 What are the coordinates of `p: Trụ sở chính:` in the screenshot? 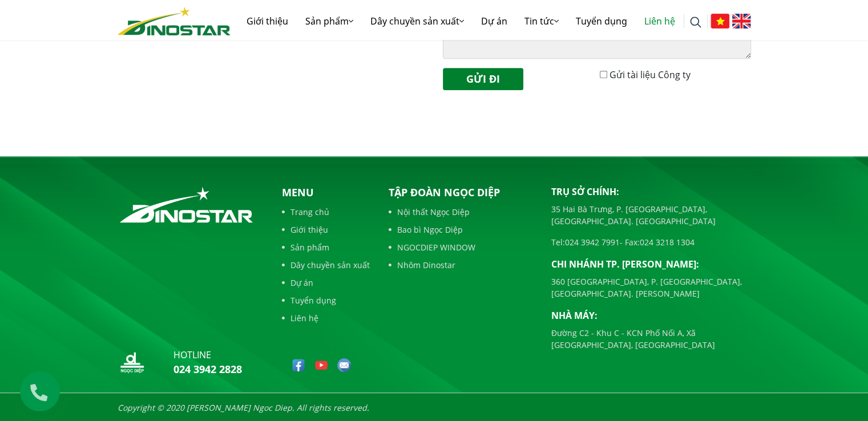 It's located at (651, 192).